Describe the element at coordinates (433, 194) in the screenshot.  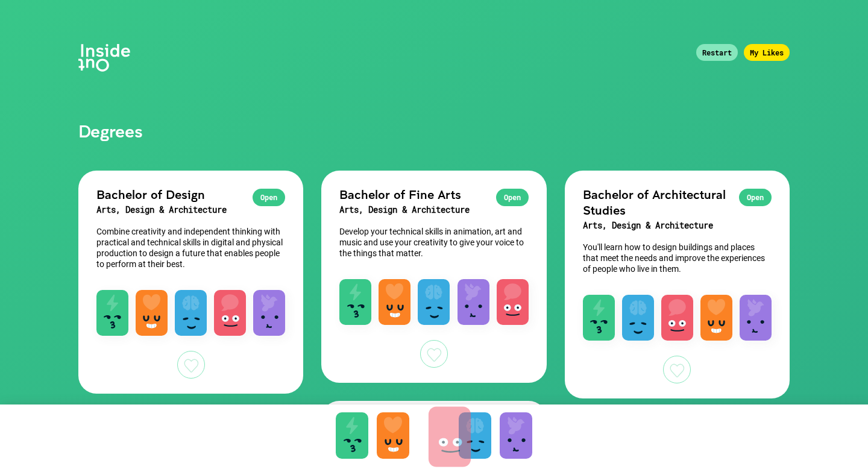
I see `h2: Bachelor of Fine Arts` at that location.